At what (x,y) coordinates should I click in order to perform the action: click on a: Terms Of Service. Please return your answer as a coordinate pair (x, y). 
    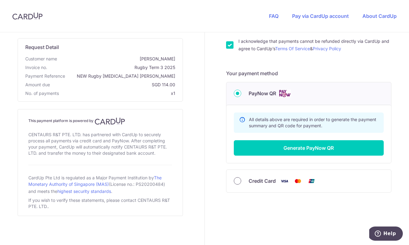
    Looking at the image, I should click on (292, 48).